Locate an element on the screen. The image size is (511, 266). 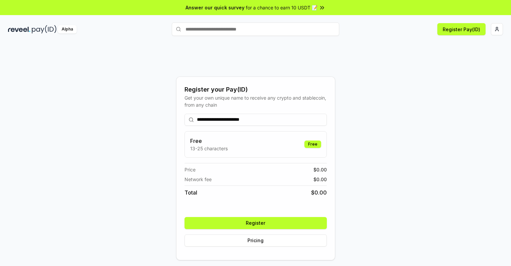
span: Network fee is located at coordinates (198, 179).